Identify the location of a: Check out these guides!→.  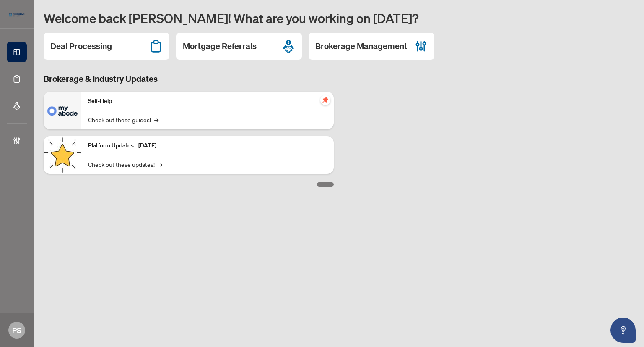
(123, 119).